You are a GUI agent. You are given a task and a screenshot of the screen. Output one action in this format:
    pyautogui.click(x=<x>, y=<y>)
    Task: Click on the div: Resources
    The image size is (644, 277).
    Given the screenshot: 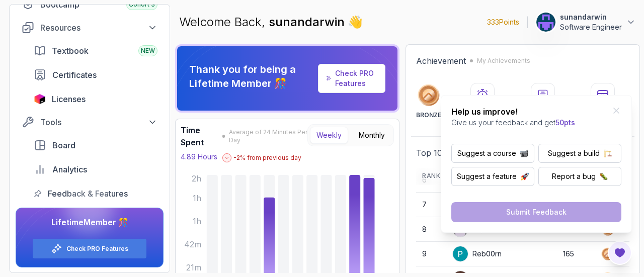 What is the action you would take?
    pyautogui.click(x=98, y=28)
    